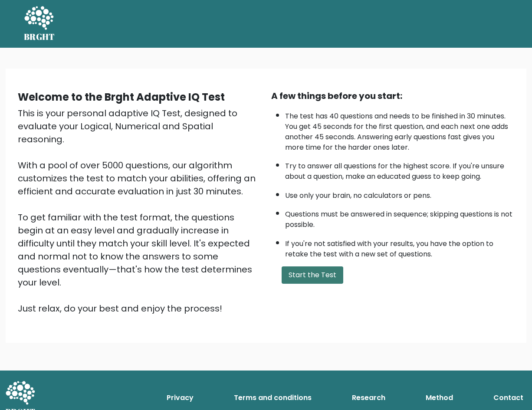  I want to click on a: Privacy, so click(180, 398).